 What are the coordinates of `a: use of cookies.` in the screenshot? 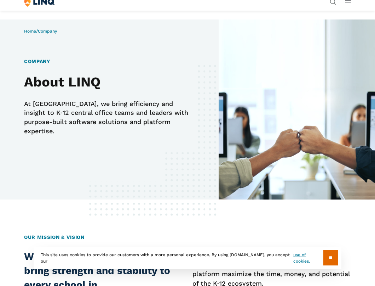 It's located at (309, 258).